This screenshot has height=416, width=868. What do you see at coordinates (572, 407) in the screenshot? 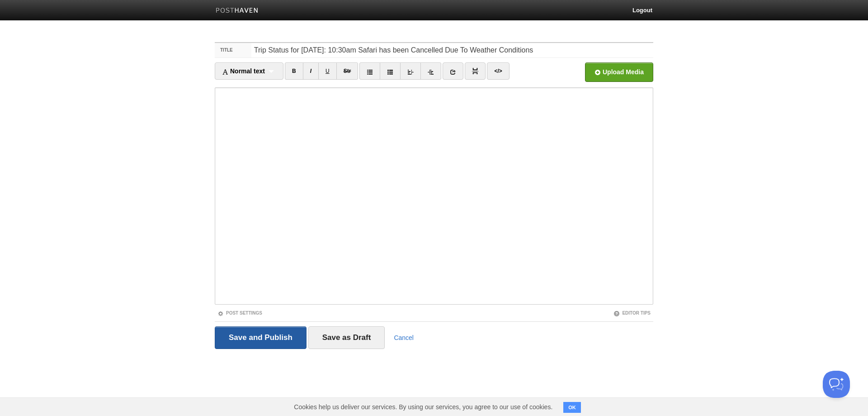
I see `button: OK` at bounding box center [572, 407].